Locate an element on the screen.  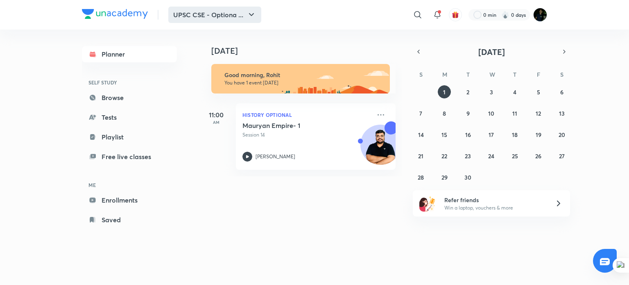
abbr: September 8, 2025 is located at coordinates (444, 113).